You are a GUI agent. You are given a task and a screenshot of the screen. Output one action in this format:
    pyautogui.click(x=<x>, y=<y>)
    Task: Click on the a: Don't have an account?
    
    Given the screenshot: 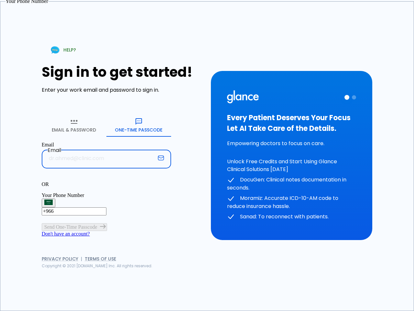 What is the action you would take?
    pyautogui.click(x=66, y=233)
    